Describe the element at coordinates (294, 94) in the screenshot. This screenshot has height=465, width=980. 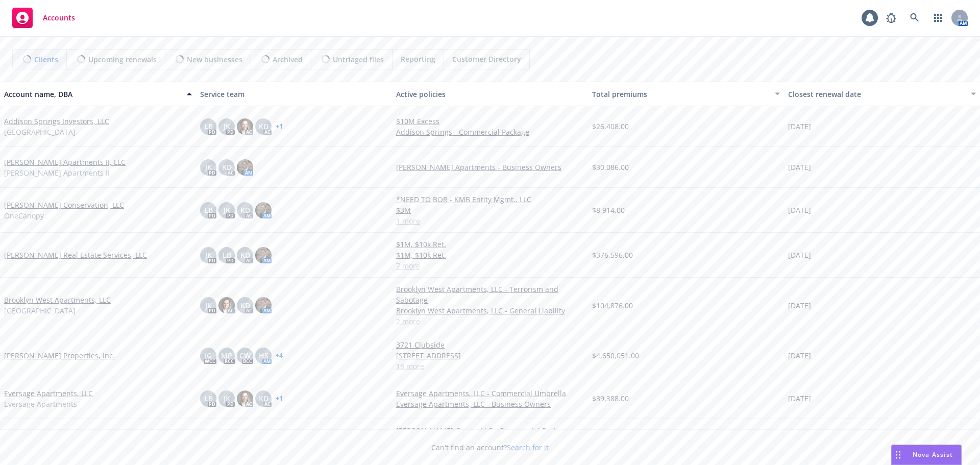
I see `div: Service team` at that location.